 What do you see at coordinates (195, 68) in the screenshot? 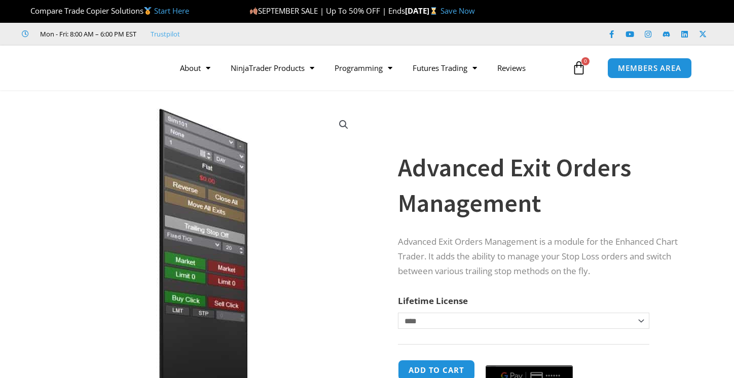
I see `a: About` at bounding box center [195, 68].